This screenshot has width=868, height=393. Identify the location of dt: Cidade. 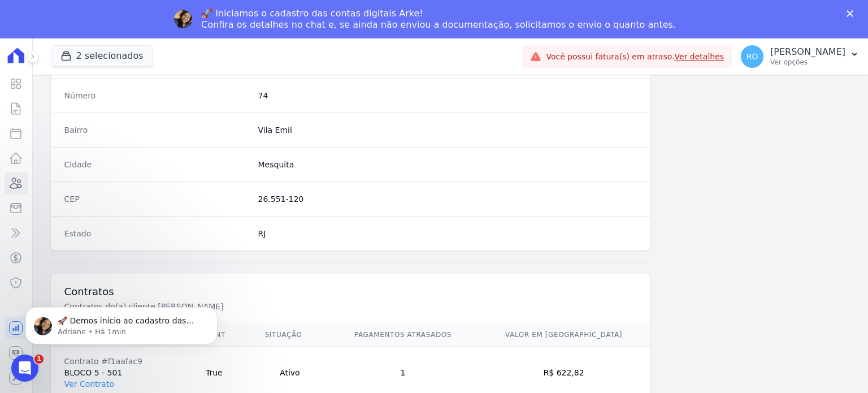
(156, 165).